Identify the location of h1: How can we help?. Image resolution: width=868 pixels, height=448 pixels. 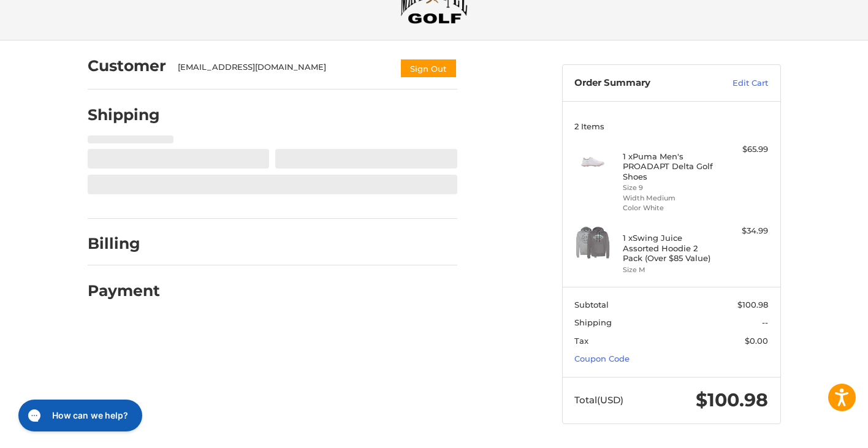
(78, 20).